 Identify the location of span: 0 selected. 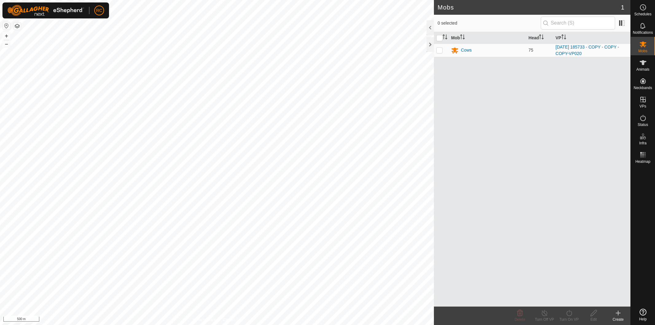
(489, 23).